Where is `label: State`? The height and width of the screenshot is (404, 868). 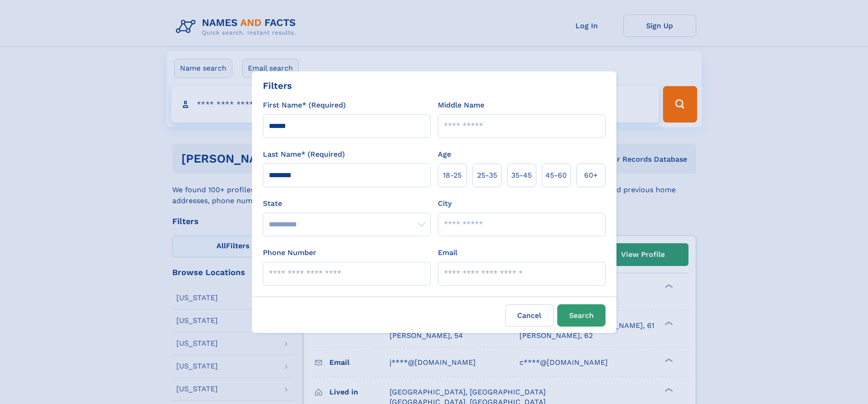 label: State is located at coordinates (347, 204).